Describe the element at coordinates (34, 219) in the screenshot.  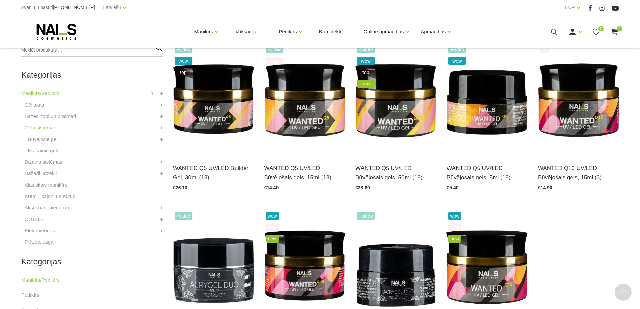
I see `a: OUTLET` at that location.